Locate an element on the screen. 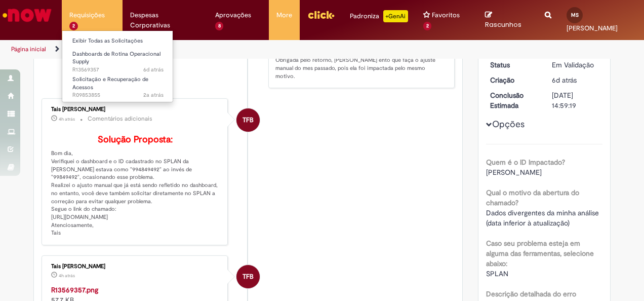 The image size is (644, 301). a: Página inicial is located at coordinates (29, 49).